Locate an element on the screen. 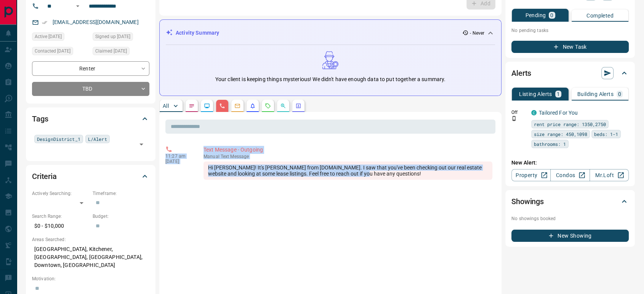 The image size is (644, 294). svg: Requests is located at coordinates (268, 106).